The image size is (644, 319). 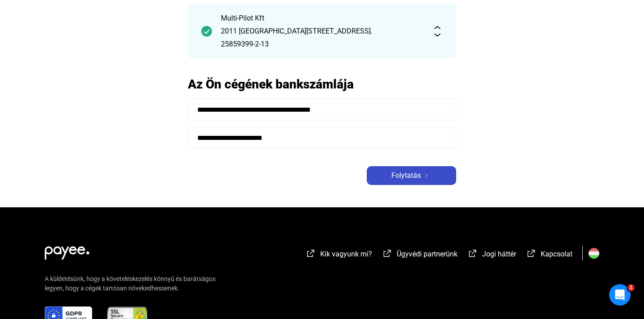 What do you see at coordinates (207, 31) in the screenshot?
I see `img: checkmark-darker-green-circle` at bounding box center [207, 31].